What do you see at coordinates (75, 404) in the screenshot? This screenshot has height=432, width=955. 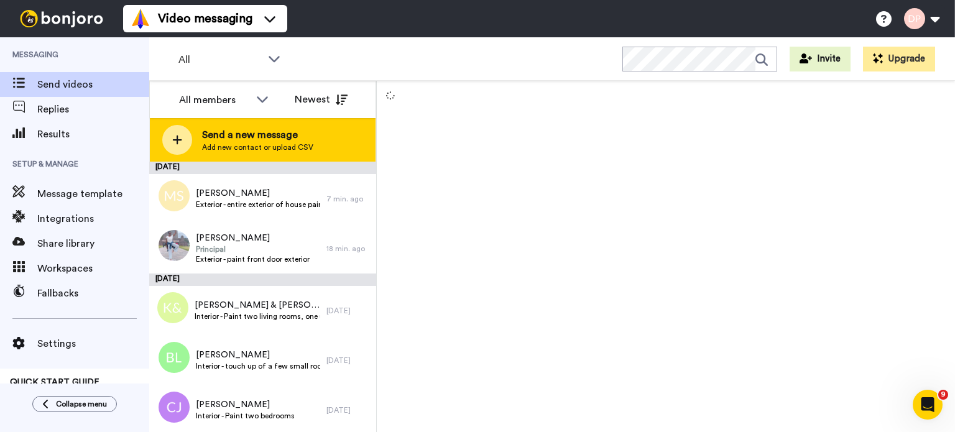 I see `button: Collapse menu` at bounding box center [75, 404].